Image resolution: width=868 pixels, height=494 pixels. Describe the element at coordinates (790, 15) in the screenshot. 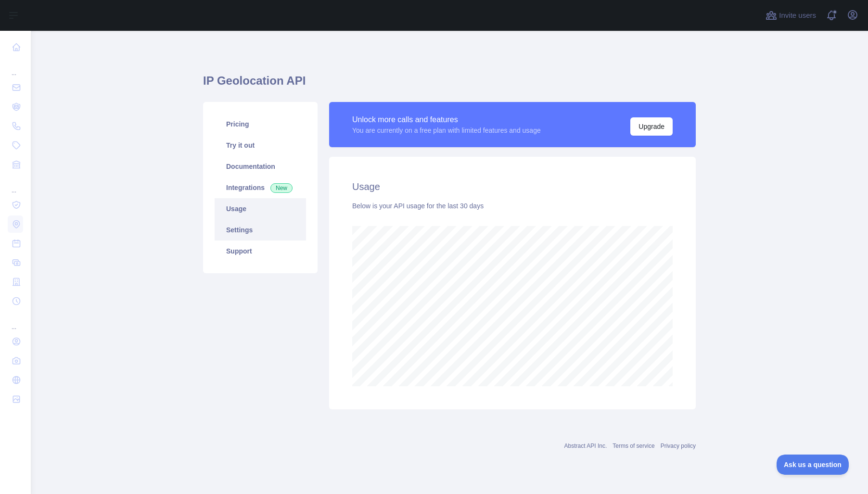

I see `button: Invite users` at that location.